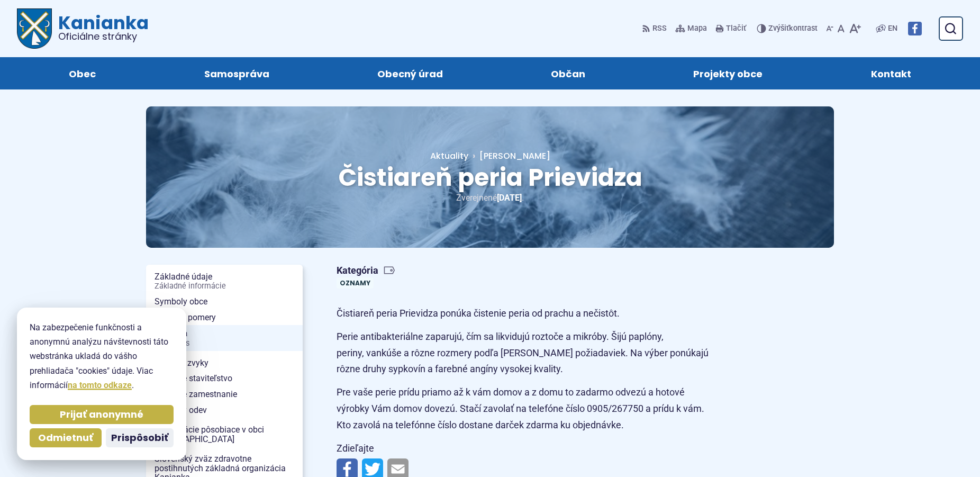 Image resolution: width=980 pixels, height=477 pixels. I want to click on a: EN, so click(893, 29).